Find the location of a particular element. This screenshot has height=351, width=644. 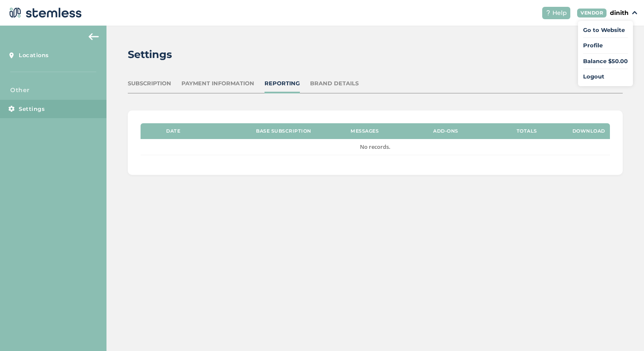

div: Payment Information is located at coordinates (217, 83).